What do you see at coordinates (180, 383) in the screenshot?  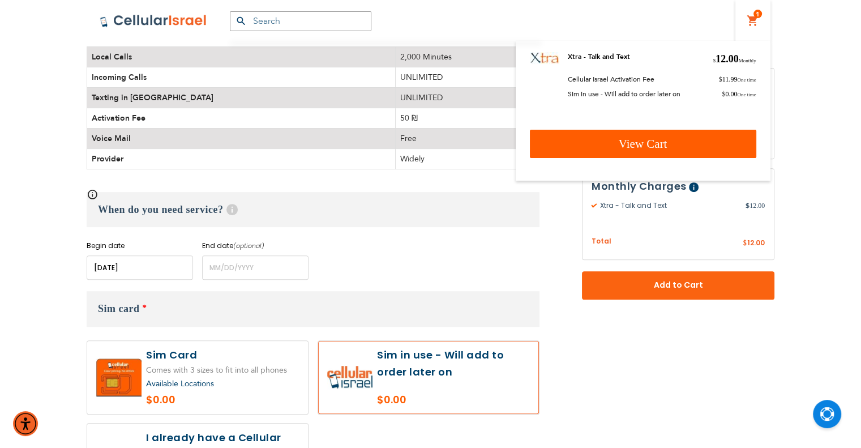 I see `span: Available Locations` at bounding box center [180, 383].